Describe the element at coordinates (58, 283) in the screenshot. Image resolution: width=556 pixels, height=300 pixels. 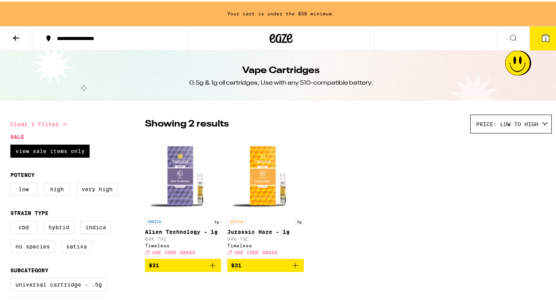
I see `label: Universal Cartridge - .5g` at that location.